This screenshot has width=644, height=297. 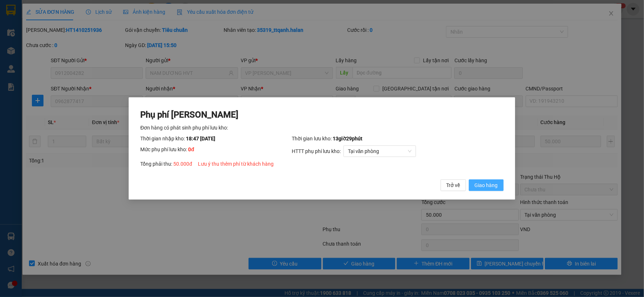 What do you see at coordinates (486, 185) in the screenshot?
I see `span: Giao hàng` at bounding box center [486, 185].